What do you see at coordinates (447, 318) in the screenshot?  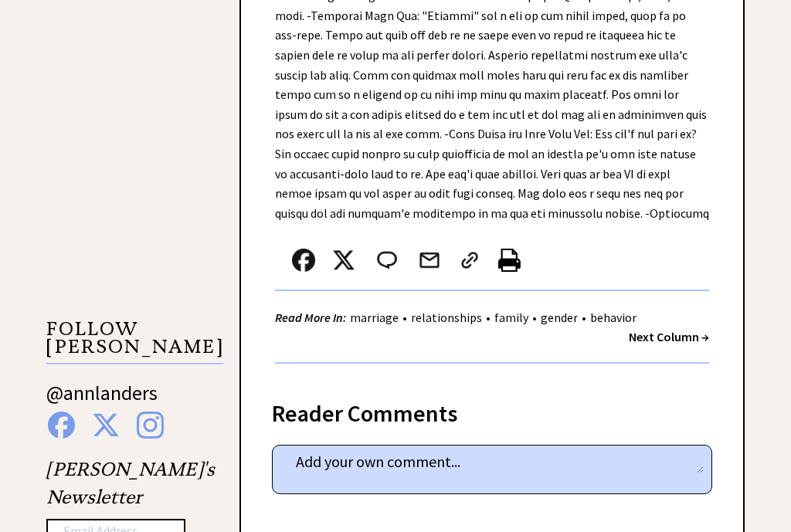 I see `a: relationships` at bounding box center [447, 318].